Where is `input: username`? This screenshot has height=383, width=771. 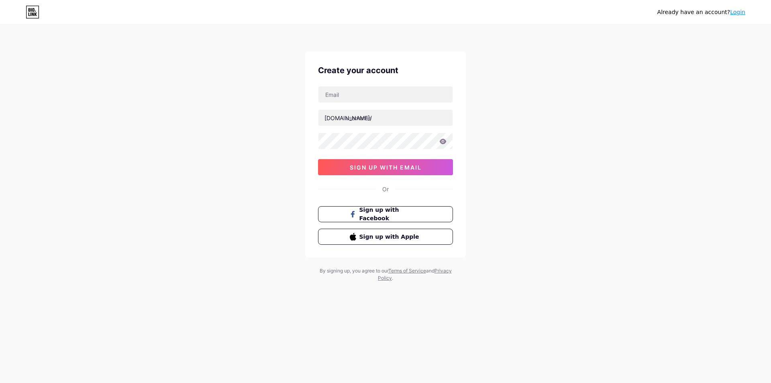 input: username is located at coordinates (385, 118).